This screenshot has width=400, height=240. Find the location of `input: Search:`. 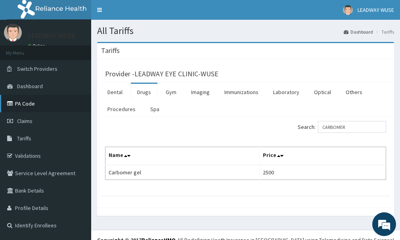

input: Search: is located at coordinates (352, 127).